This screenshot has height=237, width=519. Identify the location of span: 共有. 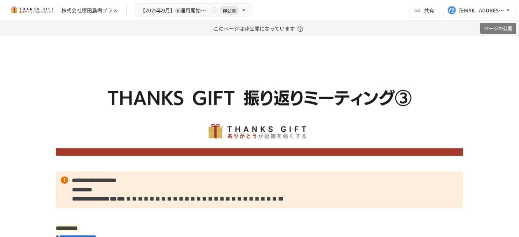
(429, 10).